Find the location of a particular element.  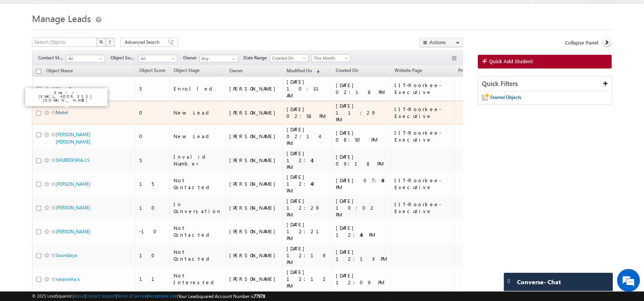

span: This Month is located at coordinates (330, 59).